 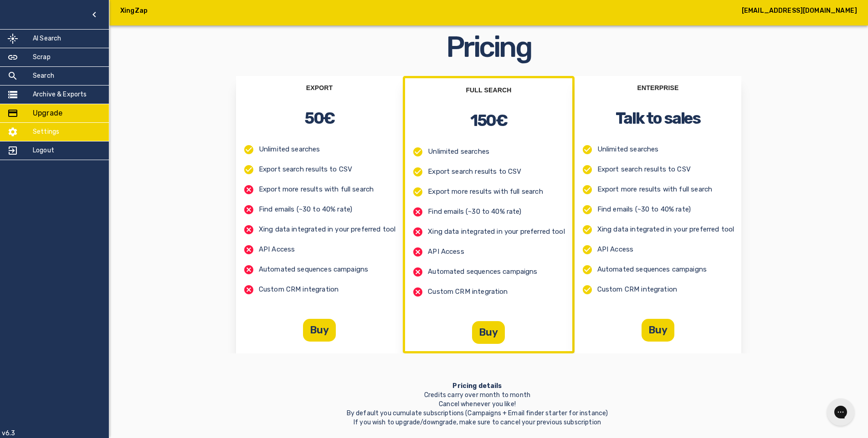 I want to click on h2: 50€, so click(x=319, y=118).